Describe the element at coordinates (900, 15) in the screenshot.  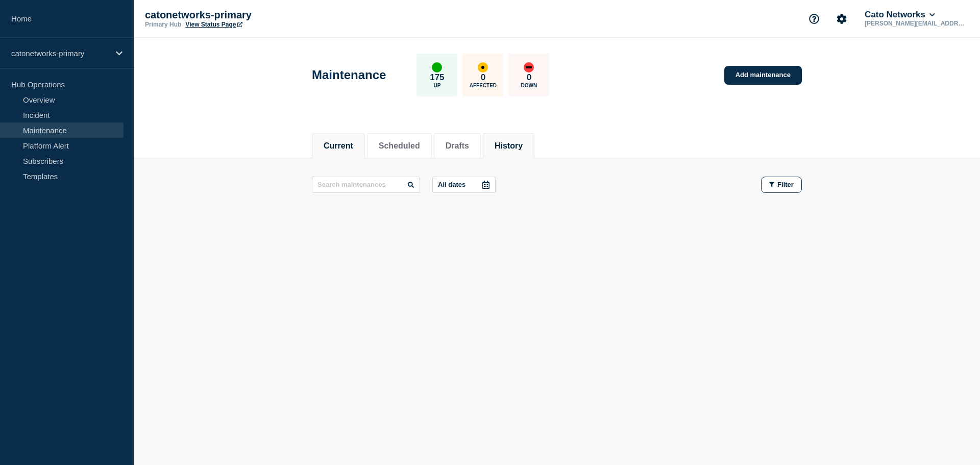
I see `button: Cato Networks` at that location.